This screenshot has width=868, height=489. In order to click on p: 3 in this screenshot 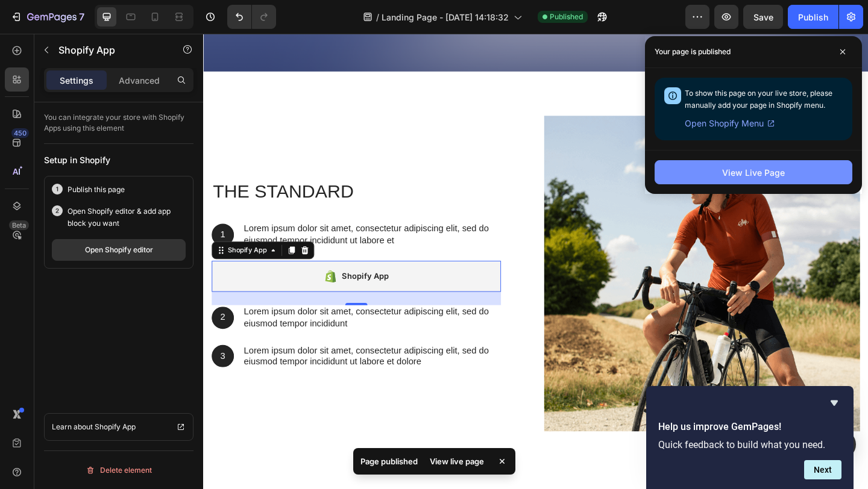, I will do `click(21, 351)`.